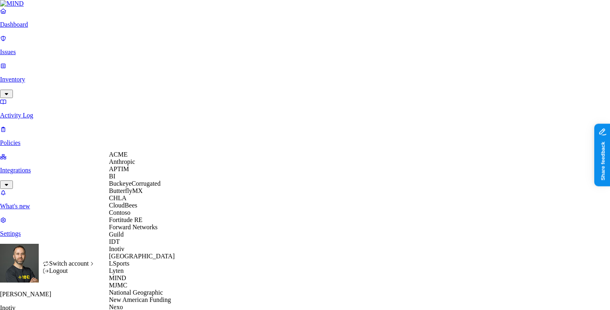 The height and width of the screenshot is (310, 610). I want to click on span: Lyten, so click(116, 270).